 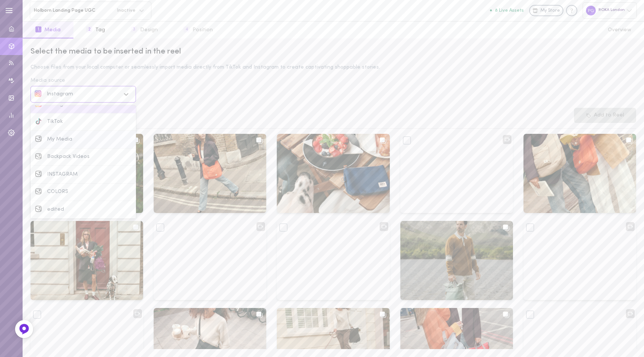 I want to click on div: ROKA London, so click(x=610, y=10).